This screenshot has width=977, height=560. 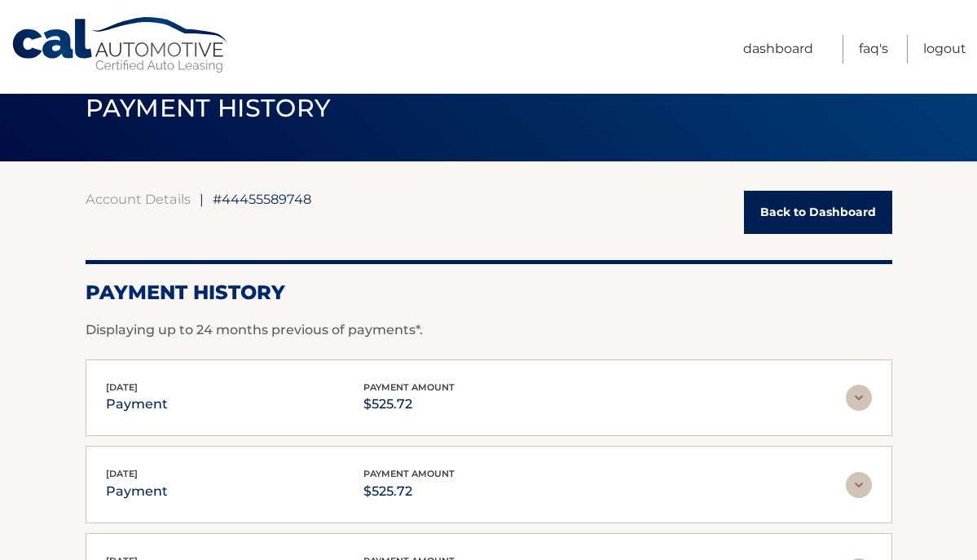 What do you see at coordinates (778, 49) in the screenshot?
I see `a: Dashboard` at bounding box center [778, 49].